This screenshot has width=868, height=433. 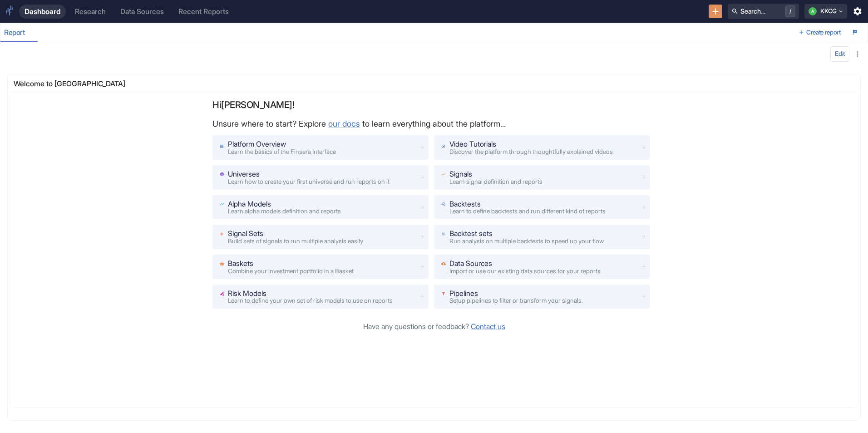 I want to click on a: BasketsCombine your investment portfolio in a Basket, so click(x=320, y=267).